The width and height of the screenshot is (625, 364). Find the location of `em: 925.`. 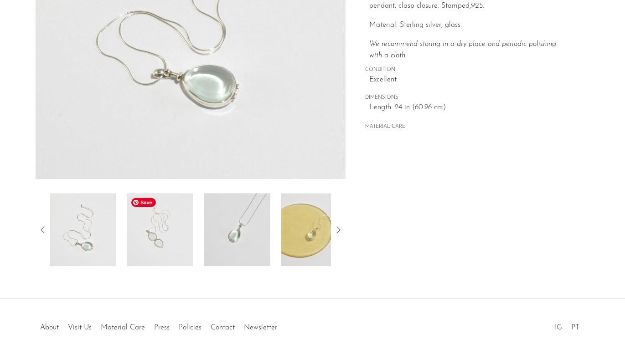

em: 925. is located at coordinates (477, 6).